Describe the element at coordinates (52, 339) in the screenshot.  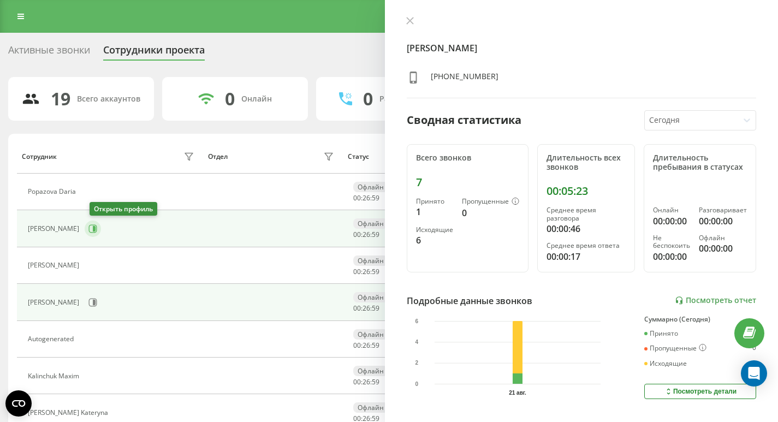
I see `div: Autogenerated` at that location.